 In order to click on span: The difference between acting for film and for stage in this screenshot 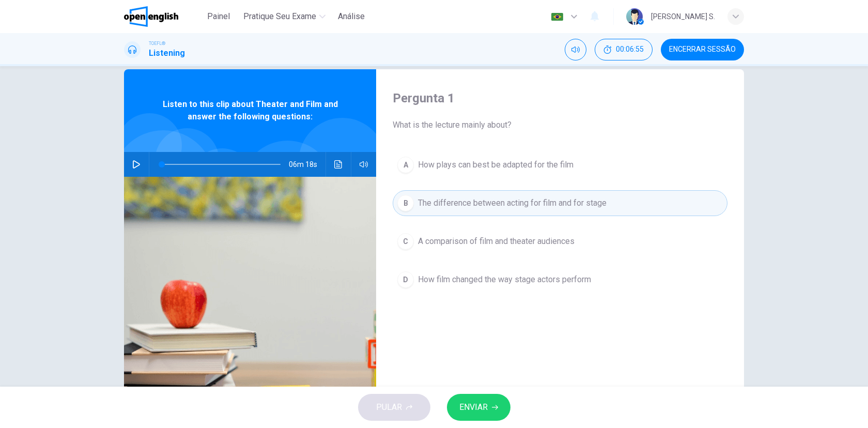, I will do `click(512, 203)`.